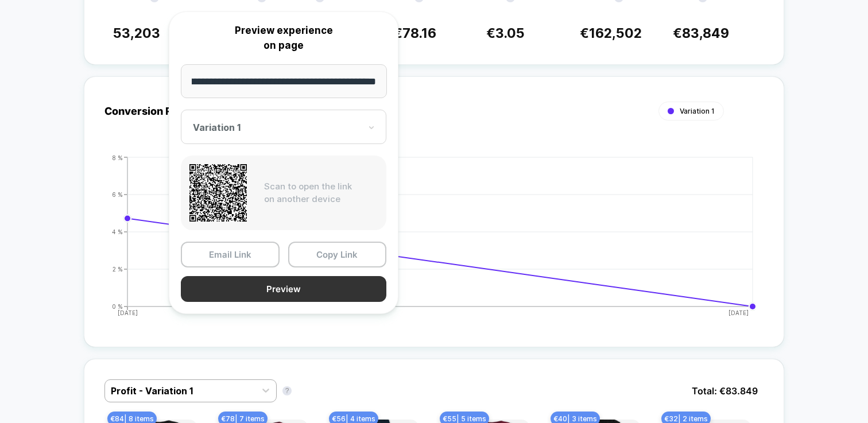 The image size is (868, 423). I want to click on tspan: 8 %, so click(117, 157).